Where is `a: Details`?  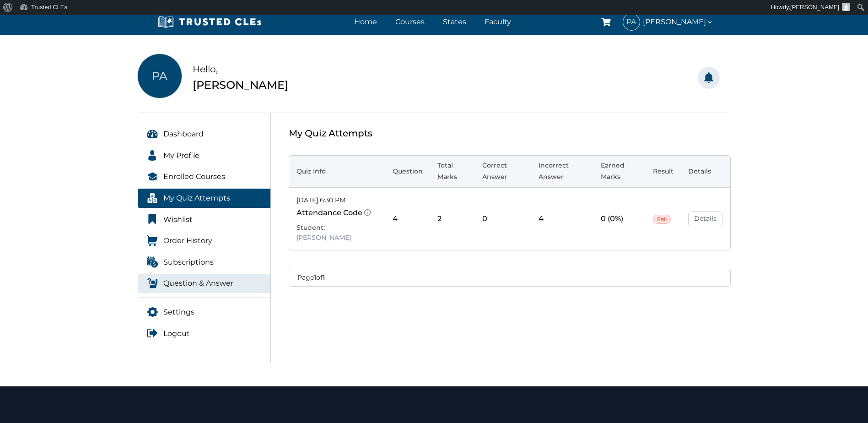
a: Details is located at coordinates (706, 218).